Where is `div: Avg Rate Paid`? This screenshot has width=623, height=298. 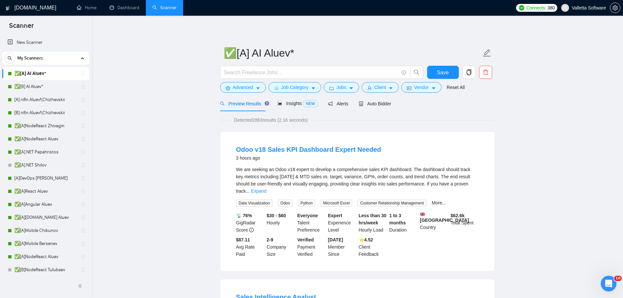 div: Avg Rate Paid is located at coordinates (250, 247).